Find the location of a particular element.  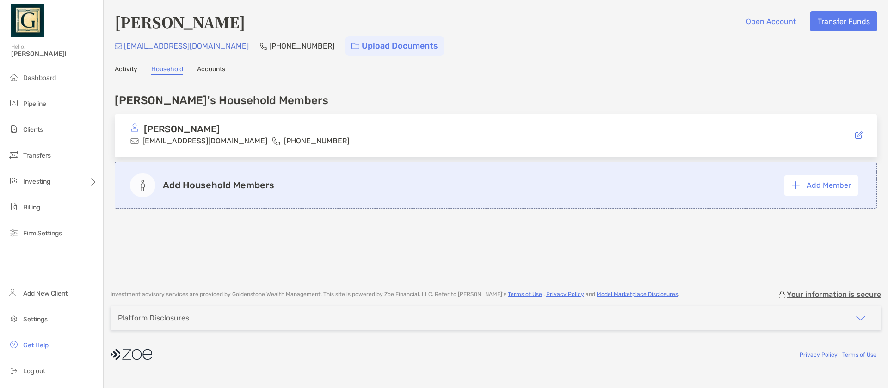

img: billing icon is located at coordinates (14, 207).